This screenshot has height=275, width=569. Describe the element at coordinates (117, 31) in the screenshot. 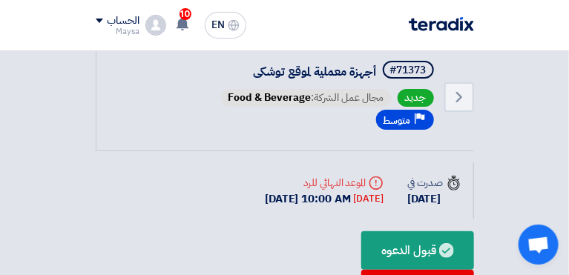

I see `div: Maysa` at that location.